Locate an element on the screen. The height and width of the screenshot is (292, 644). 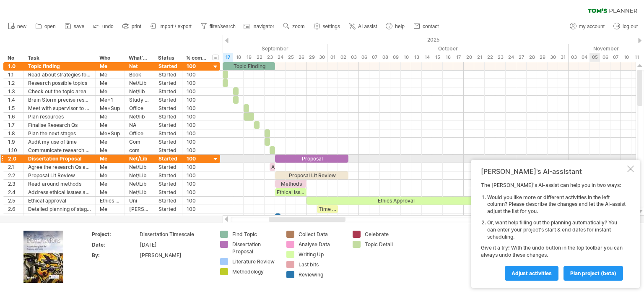
div: Monday, 29 September 2025 is located at coordinates (312, 57).